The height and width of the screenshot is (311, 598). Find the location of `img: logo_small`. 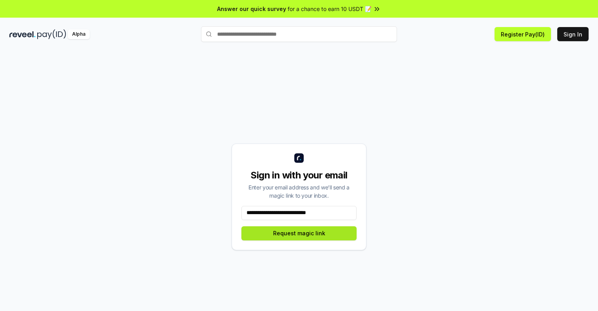

img: logo_small is located at coordinates (299, 158).